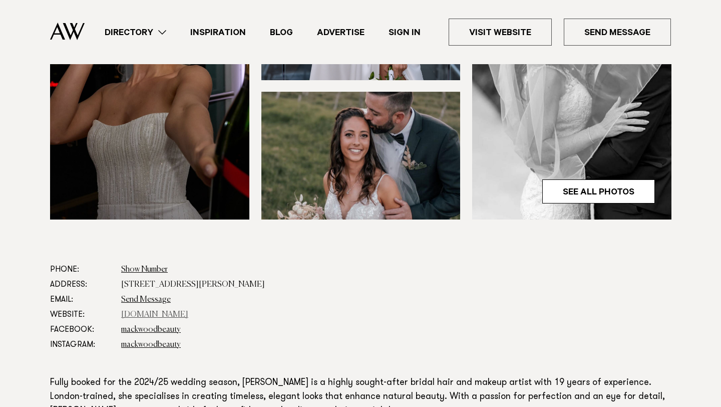 The height and width of the screenshot is (407, 721). What do you see at coordinates (218, 32) in the screenshot?
I see `a: Inspiration` at bounding box center [218, 32].